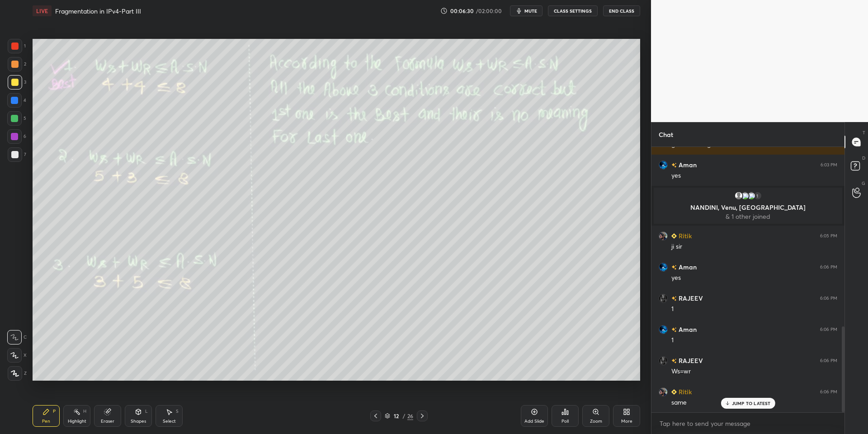 This screenshot has height=434, width=868. What do you see at coordinates (17, 64) in the screenshot?
I see `div: 2` at bounding box center [17, 64].